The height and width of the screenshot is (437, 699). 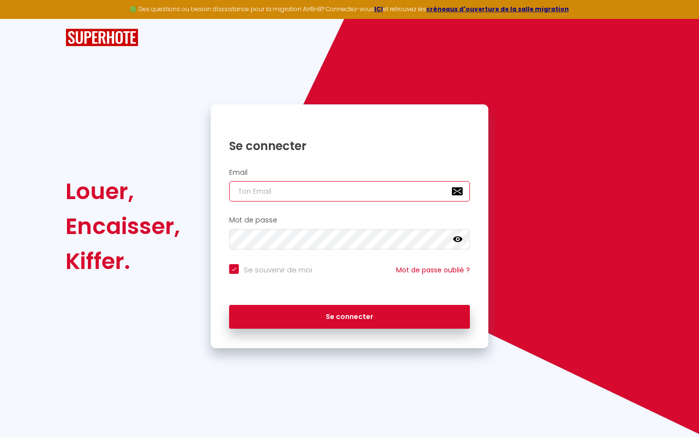 I want to click on a: ICI, so click(x=379, y=9).